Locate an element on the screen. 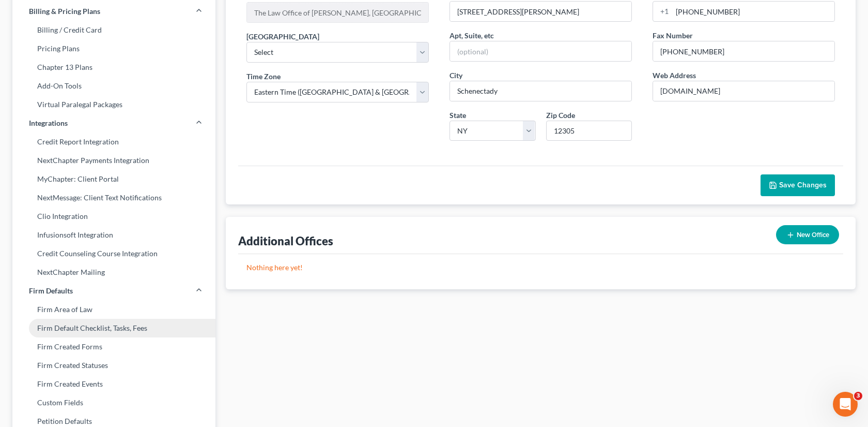  a: Credit Counseling Course Integration is located at coordinates (113, 253).